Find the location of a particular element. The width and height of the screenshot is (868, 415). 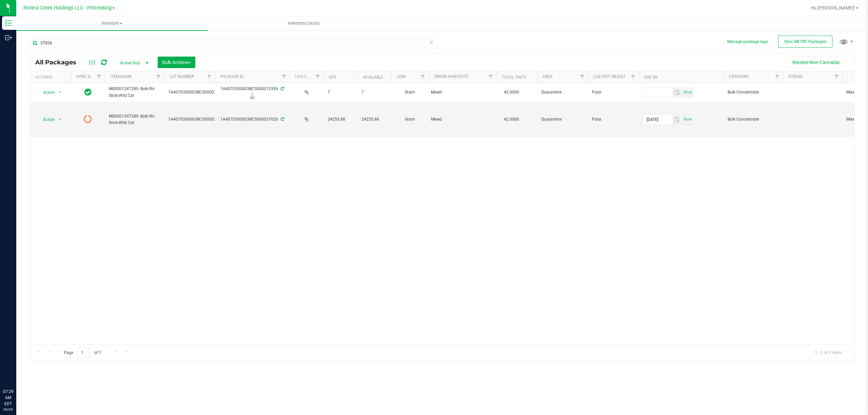

a: Item Name is located at coordinates (121, 76).